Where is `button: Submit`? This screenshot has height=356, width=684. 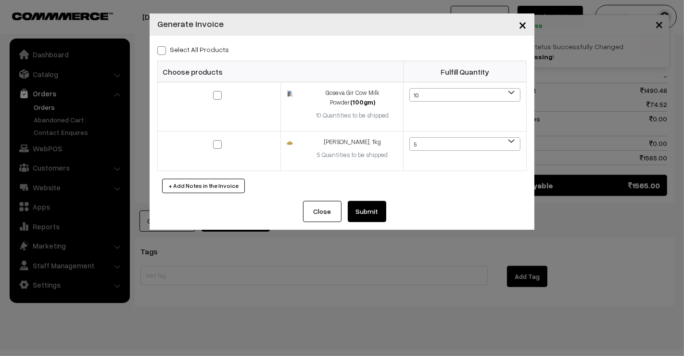 button: Submit is located at coordinates (367, 211).